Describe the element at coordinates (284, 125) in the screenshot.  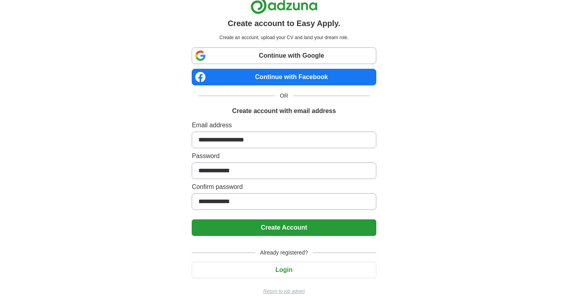
I see `label: Email address` at that location.